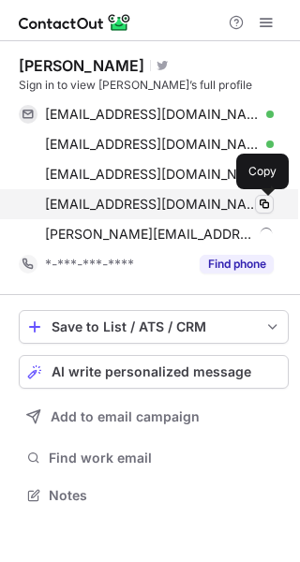 This screenshot has width=300, height=562. What do you see at coordinates (125, 417) in the screenshot?
I see `span: Add to email campaign` at bounding box center [125, 417].